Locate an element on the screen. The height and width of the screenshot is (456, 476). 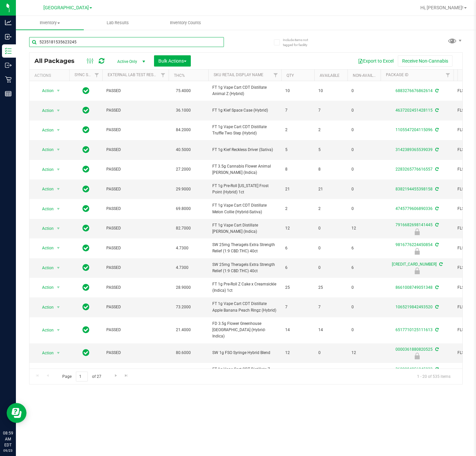
a: Sku Retail Display Name is located at coordinates (239, 75).